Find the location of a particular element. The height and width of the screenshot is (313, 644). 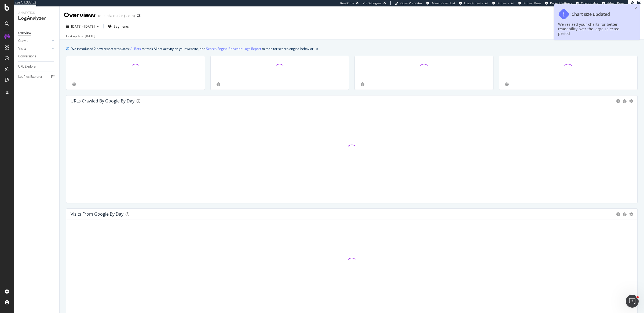

span: Admin Crawl List is located at coordinates (443, 3).